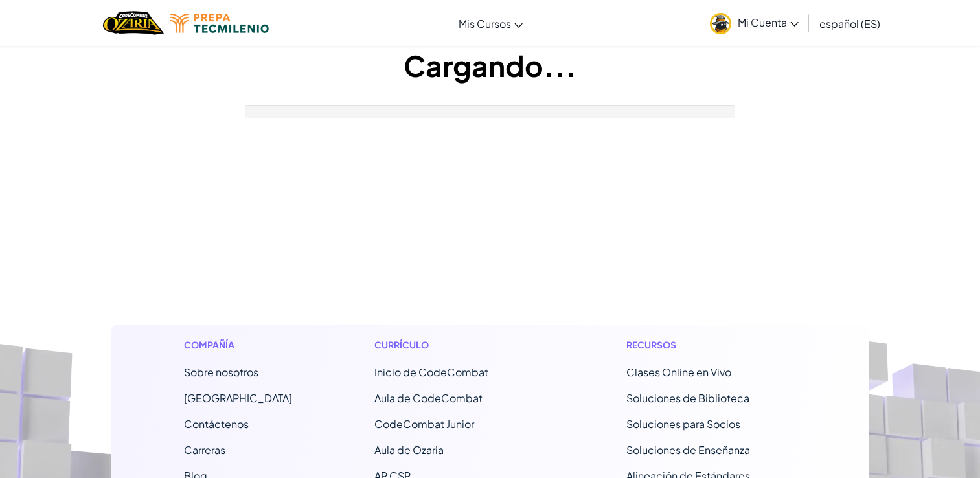 This screenshot has width=980, height=478. I want to click on span: Inicio de CodeCombat, so click(431, 372).